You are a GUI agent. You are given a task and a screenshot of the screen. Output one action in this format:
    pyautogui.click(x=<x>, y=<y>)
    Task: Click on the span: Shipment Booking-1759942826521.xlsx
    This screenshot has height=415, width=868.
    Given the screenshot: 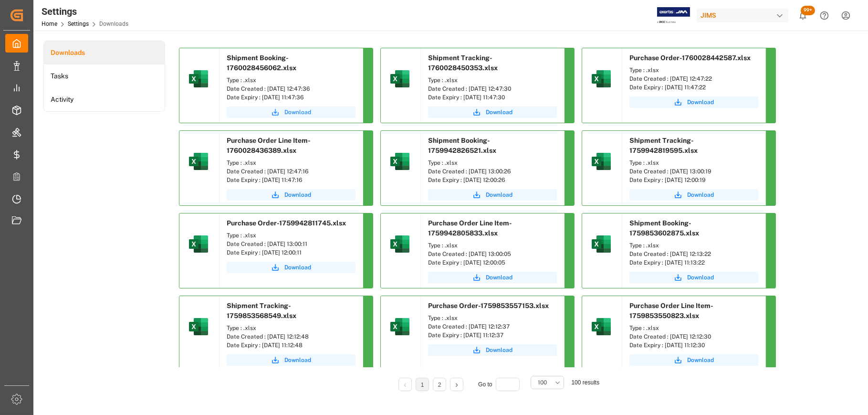 What is the action you would take?
    pyautogui.click(x=462, y=145)
    